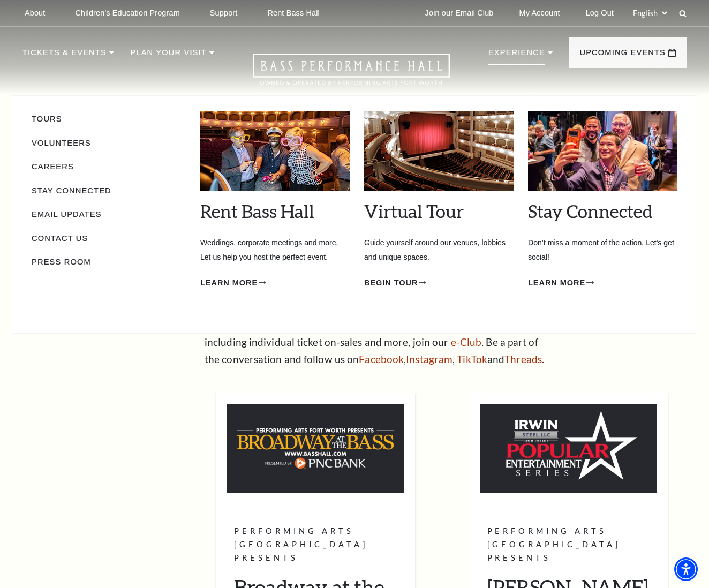 This screenshot has height=588, width=709. Describe the element at coordinates (467, 342) in the screenshot. I see `a: e-Club` at that location.